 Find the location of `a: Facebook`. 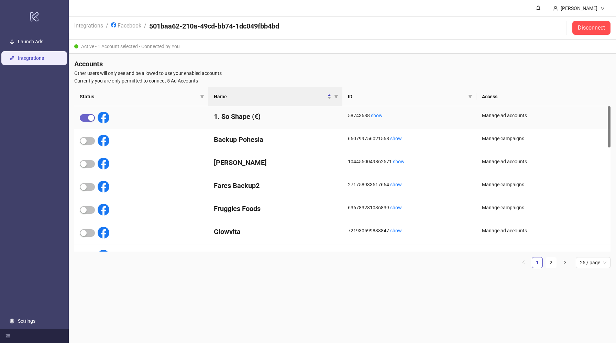

a: Facebook is located at coordinates (126, 25).